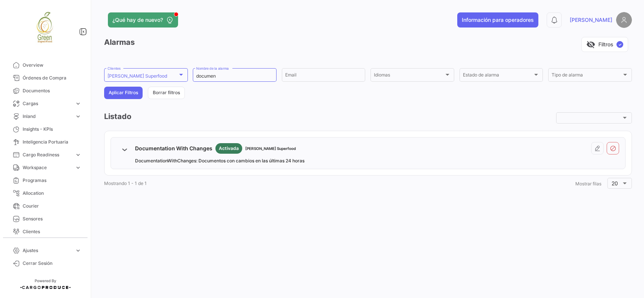 Image resolution: width=644 pixels, height=298 pixels. What do you see at coordinates (45, 142) in the screenshot?
I see `a: Inteligencia Portuaria` at bounding box center [45, 142].